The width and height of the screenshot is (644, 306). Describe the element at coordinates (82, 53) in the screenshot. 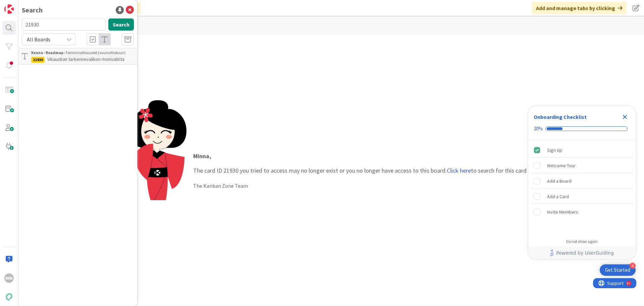

I see `div: Toiminnallisuudet (suunnitteluun)` at that location.